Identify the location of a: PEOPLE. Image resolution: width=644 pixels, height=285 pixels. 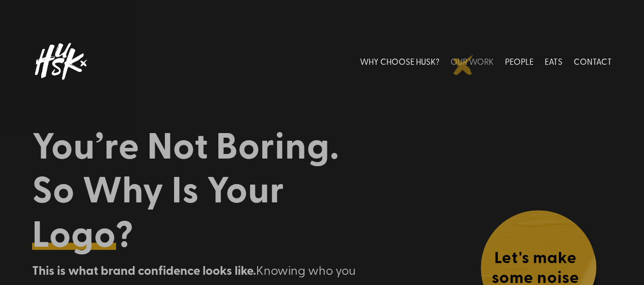
(520, 61).